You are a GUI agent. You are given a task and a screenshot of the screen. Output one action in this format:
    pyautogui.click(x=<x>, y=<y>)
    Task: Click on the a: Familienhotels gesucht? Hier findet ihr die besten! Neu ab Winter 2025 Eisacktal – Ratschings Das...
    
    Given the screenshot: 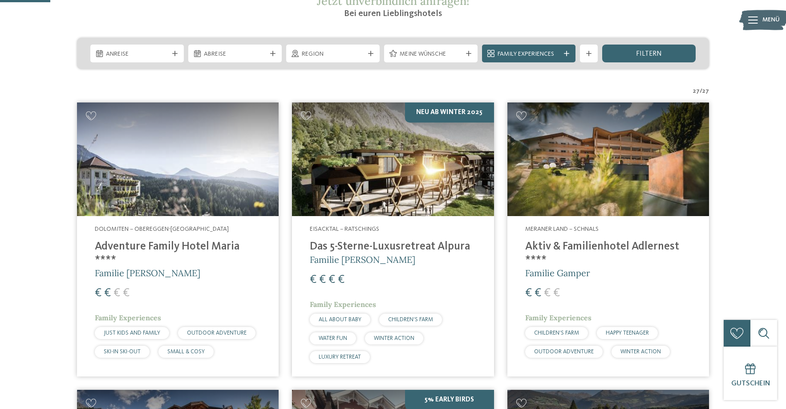 What is the action you would take?
    pyautogui.click(x=393, y=239)
    